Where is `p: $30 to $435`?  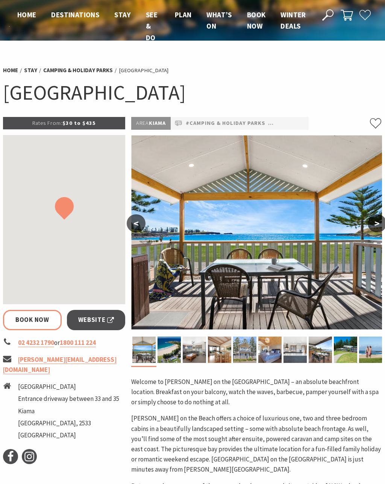 p: $30 to $435 is located at coordinates (64, 123).